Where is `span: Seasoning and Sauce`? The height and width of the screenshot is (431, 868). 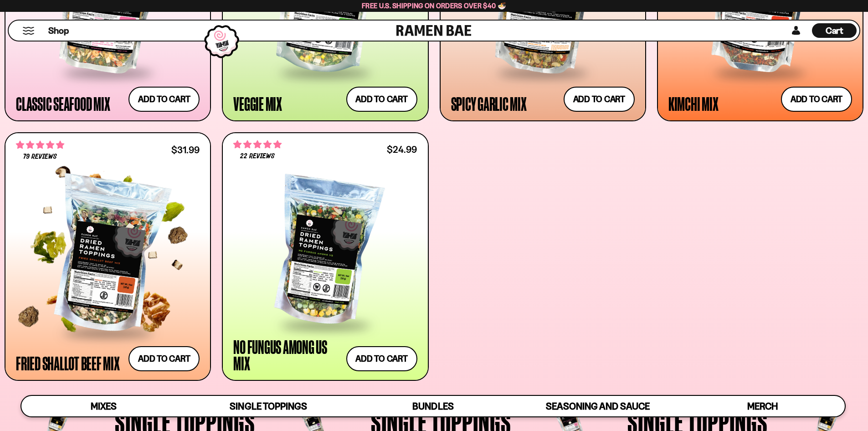
span: Seasoning and Sauce is located at coordinates (597, 406).